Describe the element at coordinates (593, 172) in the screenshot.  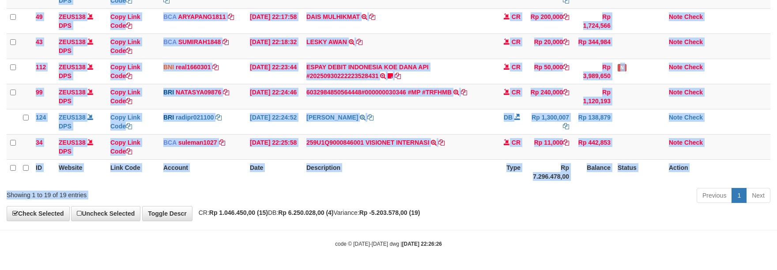
I see `th: Balance` at that location.